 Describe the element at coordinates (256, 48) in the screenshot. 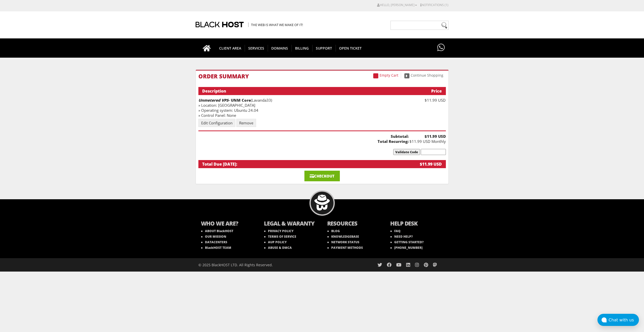

I see `a: SERVICES` at that location.